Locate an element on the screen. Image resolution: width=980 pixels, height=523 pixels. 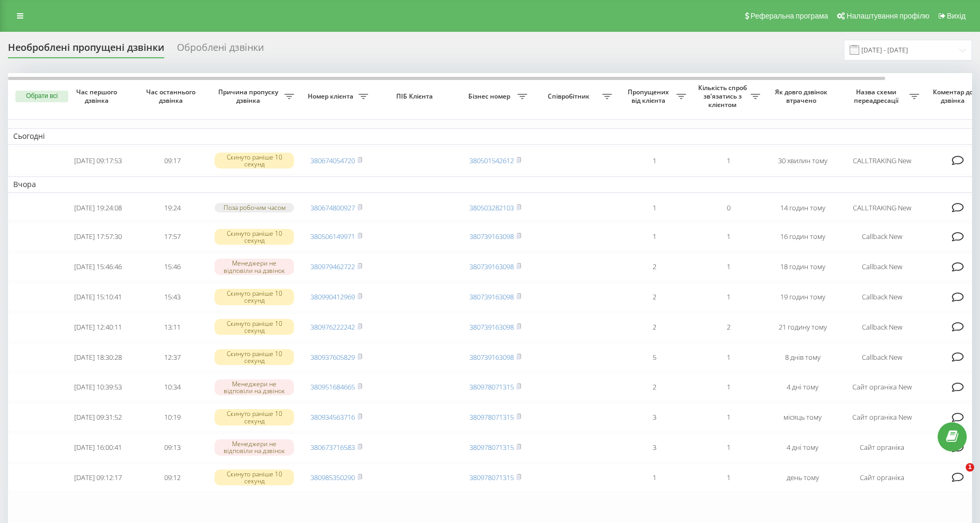
td: 5 is located at coordinates (654, 357).